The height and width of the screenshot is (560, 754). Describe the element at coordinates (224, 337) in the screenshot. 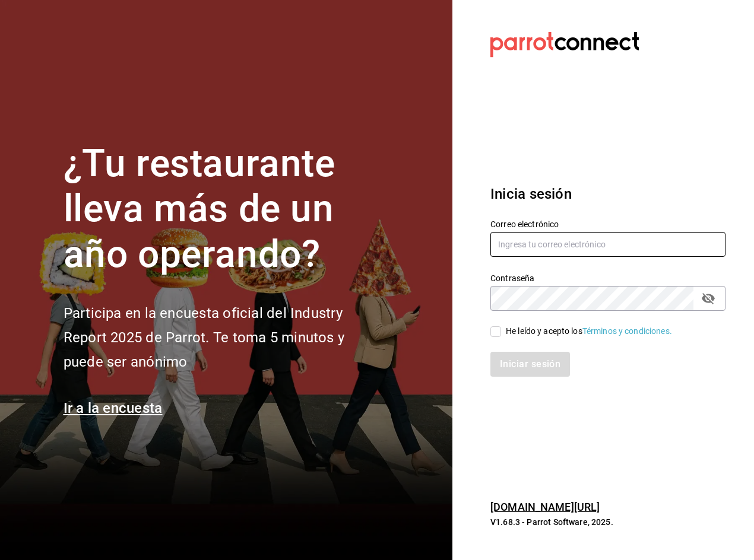

I see `h2: Participa en la encuesta oficial del Industry Report 2025 de Parrot. Te toma 5 minutos y puede se...` at that location.